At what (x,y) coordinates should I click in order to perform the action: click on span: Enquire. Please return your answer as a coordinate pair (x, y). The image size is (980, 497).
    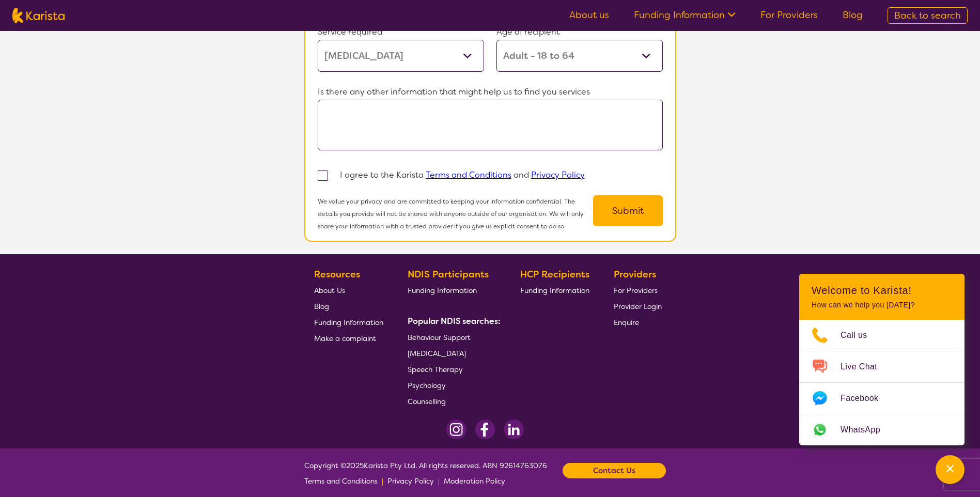
    Looking at the image, I should click on (627, 323).